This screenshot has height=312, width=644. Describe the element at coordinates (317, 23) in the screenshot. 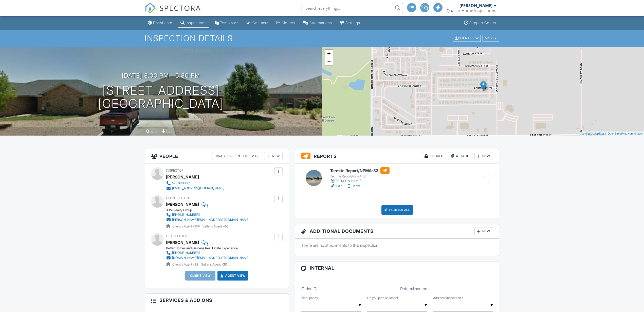

I see `a: Automations (Advanced)` at that location.